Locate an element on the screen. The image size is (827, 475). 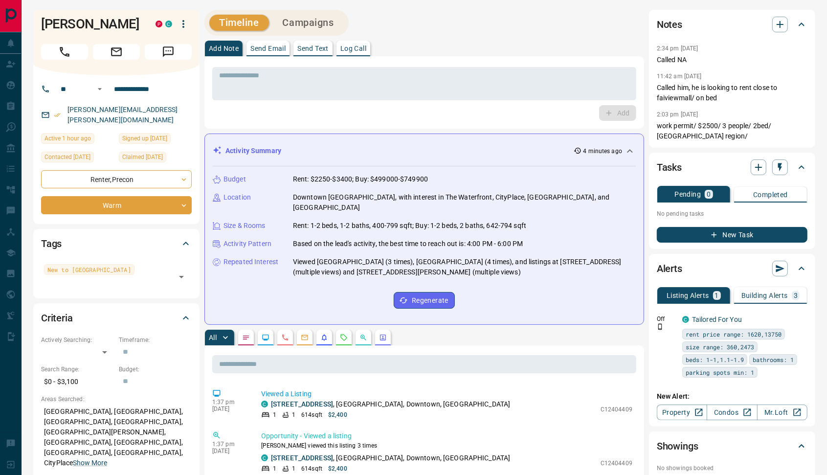
div: Notes is located at coordinates (732, 24).